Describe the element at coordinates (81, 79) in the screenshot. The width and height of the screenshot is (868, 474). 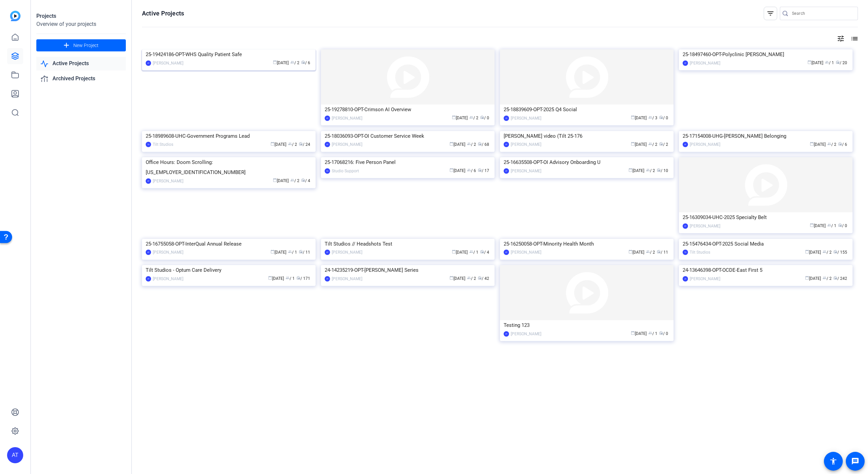
I see `a: Archived Projects` at that location.